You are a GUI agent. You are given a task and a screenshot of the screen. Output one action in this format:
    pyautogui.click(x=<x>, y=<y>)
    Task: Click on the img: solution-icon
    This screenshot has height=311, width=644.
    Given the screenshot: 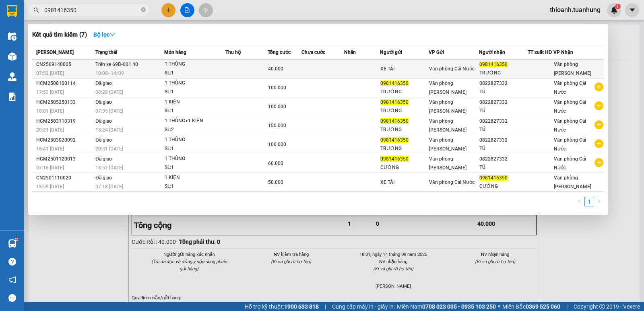 What is the action you would take?
    pyautogui.click(x=12, y=97)
    